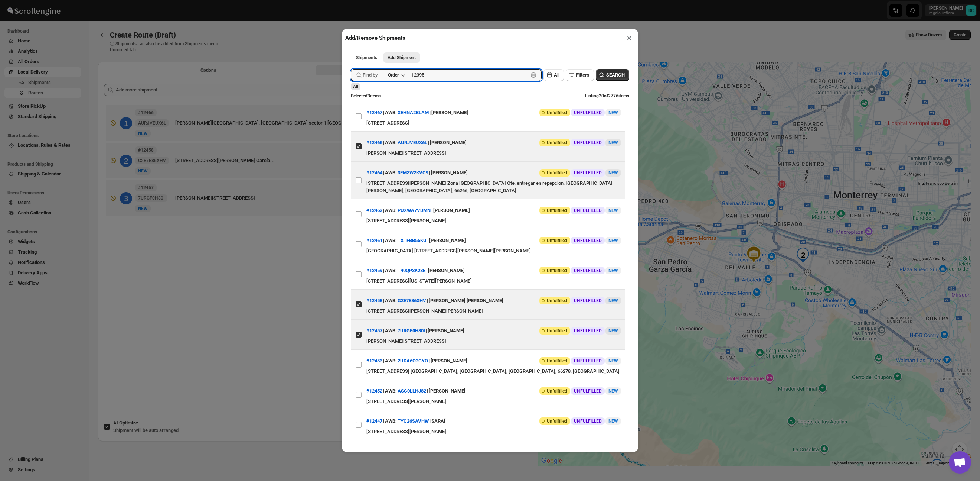 The width and height of the screenshot is (980, 481). What do you see at coordinates (414, 210) in the screenshot?
I see `button: PUXWA7VDMN` at bounding box center [414, 210].